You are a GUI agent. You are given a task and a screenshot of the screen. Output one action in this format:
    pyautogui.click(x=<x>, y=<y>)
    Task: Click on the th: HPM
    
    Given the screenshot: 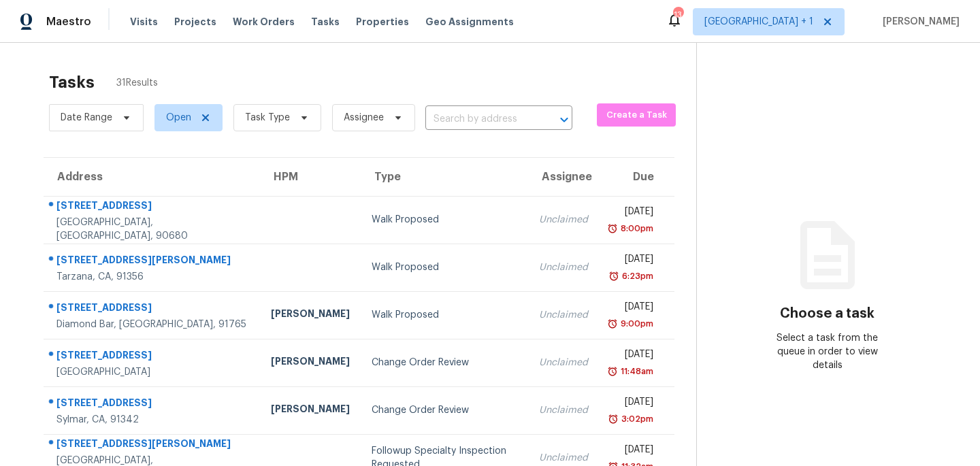 What is the action you would take?
    pyautogui.click(x=310, y=176)
    